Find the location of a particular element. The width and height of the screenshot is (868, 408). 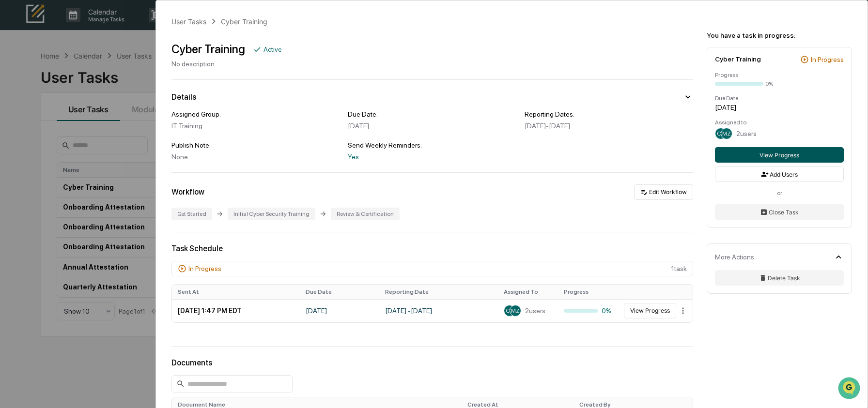

button: Add Users is located at coordinates (779, 174).